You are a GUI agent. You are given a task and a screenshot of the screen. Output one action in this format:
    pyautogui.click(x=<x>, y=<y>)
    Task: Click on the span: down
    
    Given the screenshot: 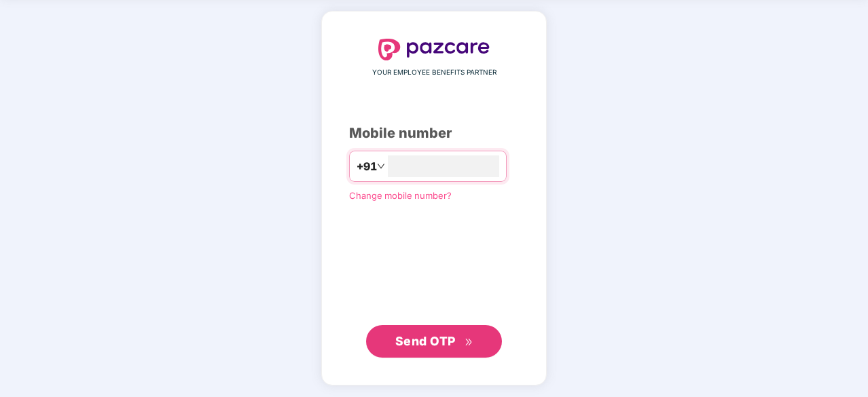 What is the action you would take?
    pyautogui.click(x=382, y=166)
    